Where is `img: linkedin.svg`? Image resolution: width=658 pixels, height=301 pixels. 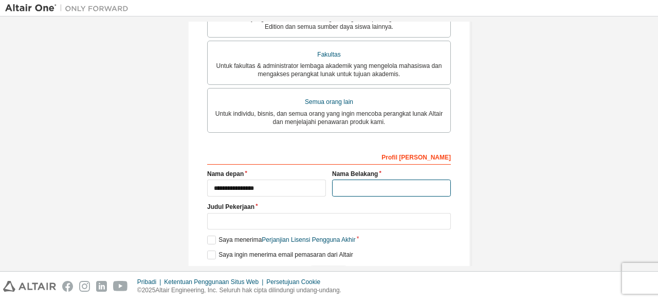 img: linkedin.svg is located at coordinates (101, 286).